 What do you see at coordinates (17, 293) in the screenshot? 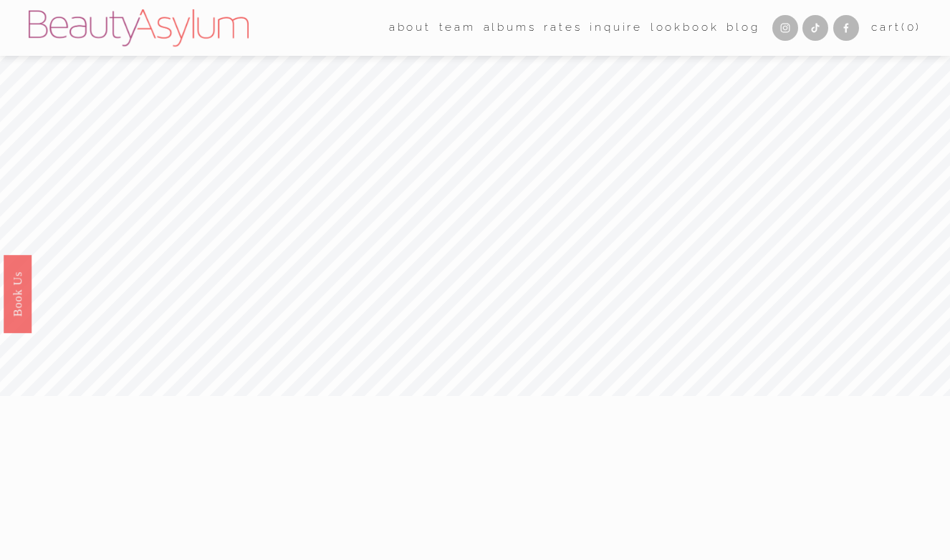
I see `a: Book Us` at bounding box center [17, 293].